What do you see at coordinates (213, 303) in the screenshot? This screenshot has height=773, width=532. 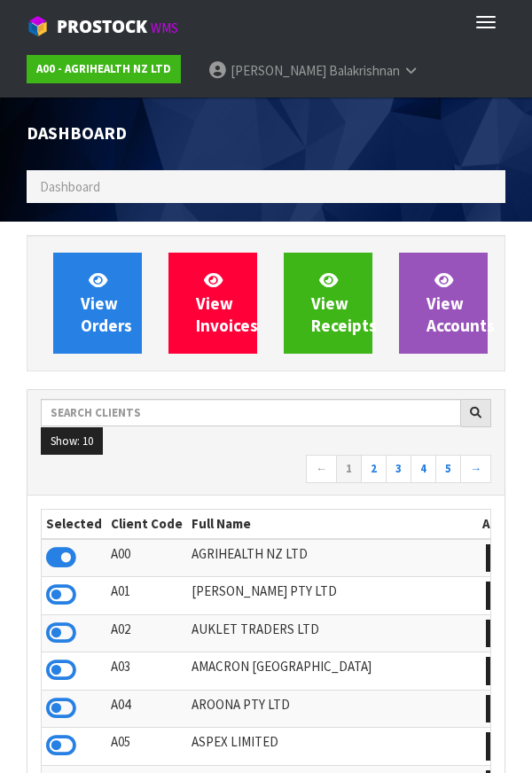 I see `a: ViewInvoices` at bounding box center [213, 303].